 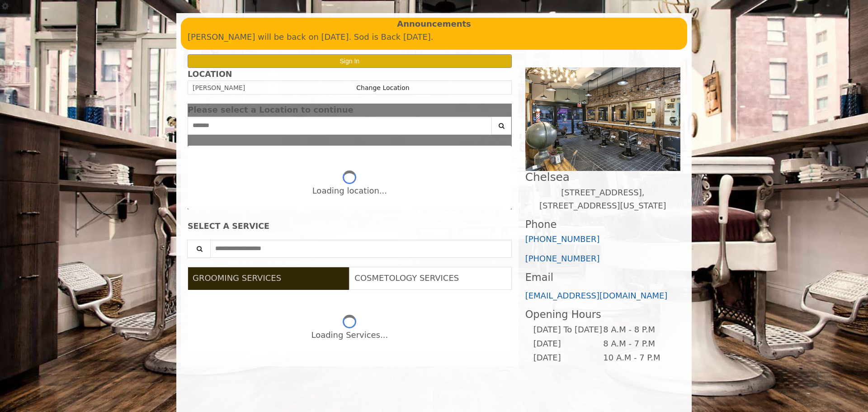 I want to click on div: Loading location..., so click(x=350, y=191).